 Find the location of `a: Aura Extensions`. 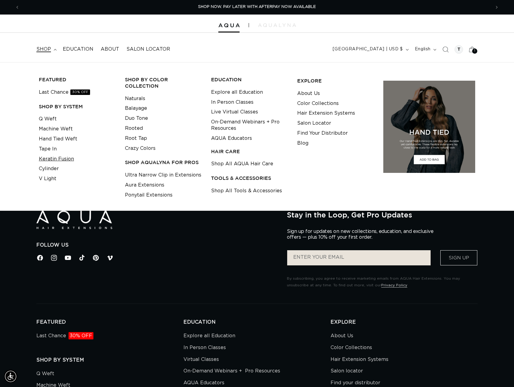

a: Aura Extensions is located at coordinates (145, 185).